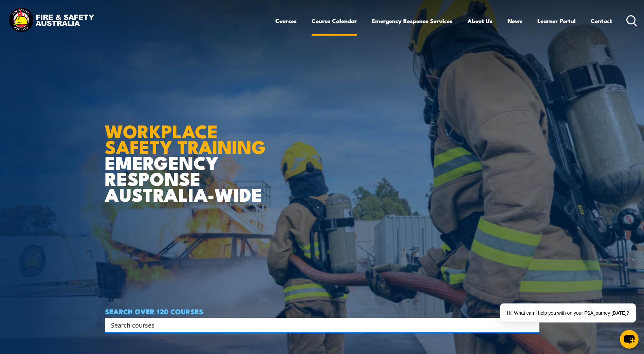 This screenshot has width=644, height=354. I want to click on strong: WORKPLACE SAFETY TRAINING, so click(185, 138).